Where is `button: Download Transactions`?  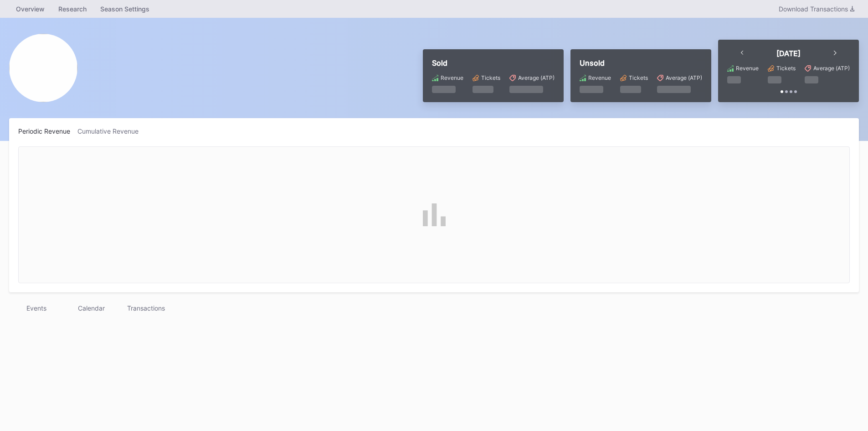
button: Download Transactions is located at coordinates (817, 9).